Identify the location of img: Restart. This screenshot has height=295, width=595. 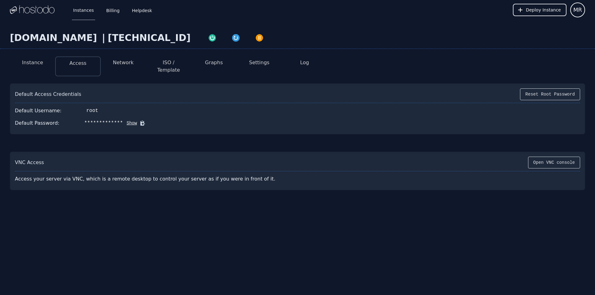
(236, 38).